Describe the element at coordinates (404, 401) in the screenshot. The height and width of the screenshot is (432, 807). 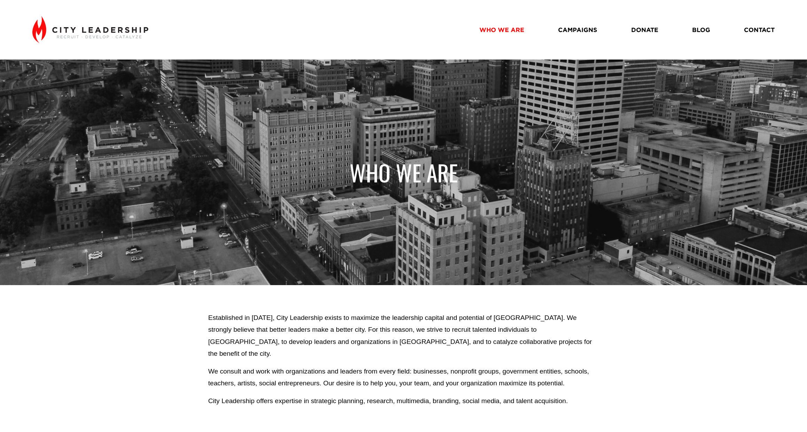
I see `p: City Leadership offers expertise in strategic planning, research, multimedia, branding, social me...` at that location.